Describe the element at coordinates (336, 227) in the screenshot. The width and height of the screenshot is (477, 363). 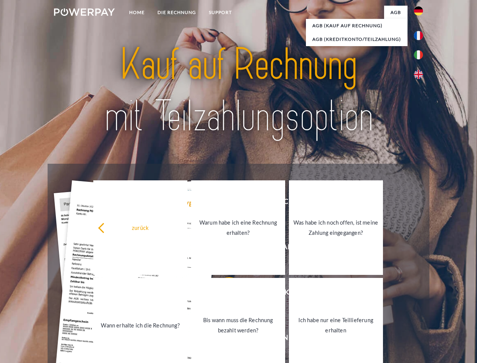
I see `a: Was habe ich noch offen, ist meine Zahlung eingegangen?` at that location.